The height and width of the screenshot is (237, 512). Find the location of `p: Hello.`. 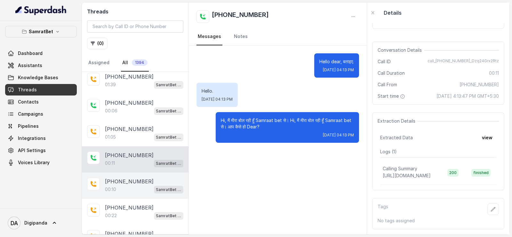

p: Hello. is located at coordinates (217, 91).